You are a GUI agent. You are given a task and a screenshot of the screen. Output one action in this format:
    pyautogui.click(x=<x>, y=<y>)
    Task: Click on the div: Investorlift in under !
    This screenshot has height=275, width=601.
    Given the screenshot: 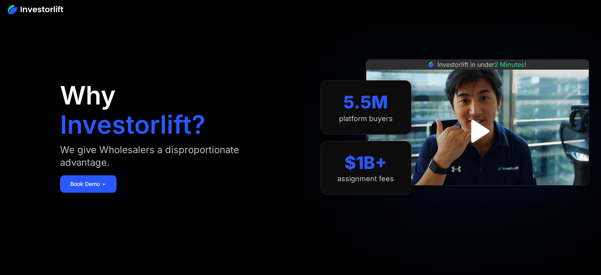 What is the action you would take?
    pyautogui.click(x=482, y=64)
    